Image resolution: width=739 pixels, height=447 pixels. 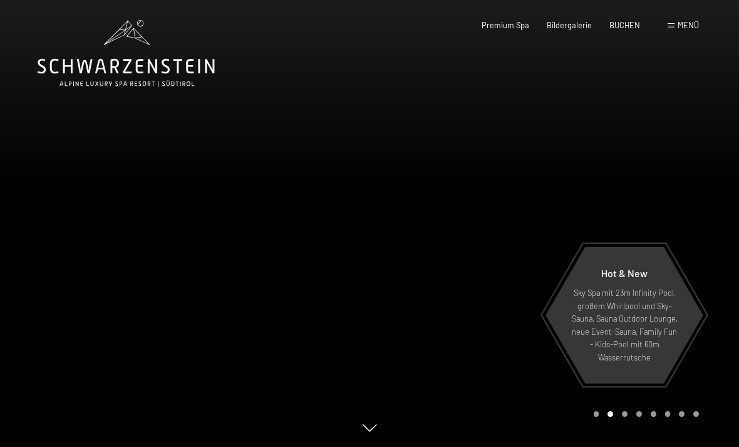 What do you see at coordinates (625, 315) in the screenshot?
I see `a: Hot & New Sky Spa mit 23m Infinity Pool, großem Whirlpool und Sky-Sauna, Sauna Outdoor Lounge, ne...` at bounding box center [625, 315].